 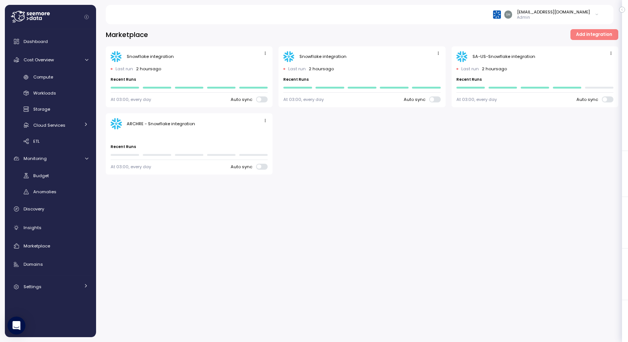 I want to click on a: Marketplace, so click(x=50, y=246).